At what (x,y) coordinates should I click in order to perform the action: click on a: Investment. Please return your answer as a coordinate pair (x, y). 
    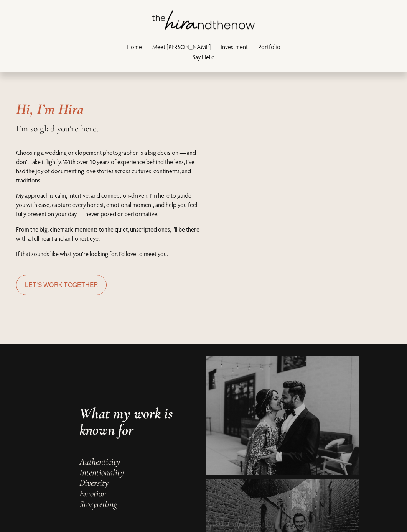
    Looking at the image, I should click on (234, 46).